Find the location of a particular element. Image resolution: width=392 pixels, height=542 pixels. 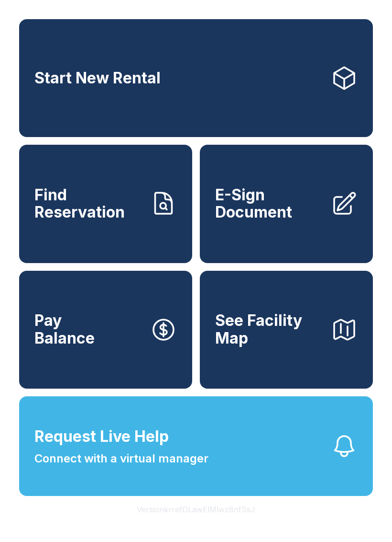

a: Find Reservation is located at coordinates (106, 204).